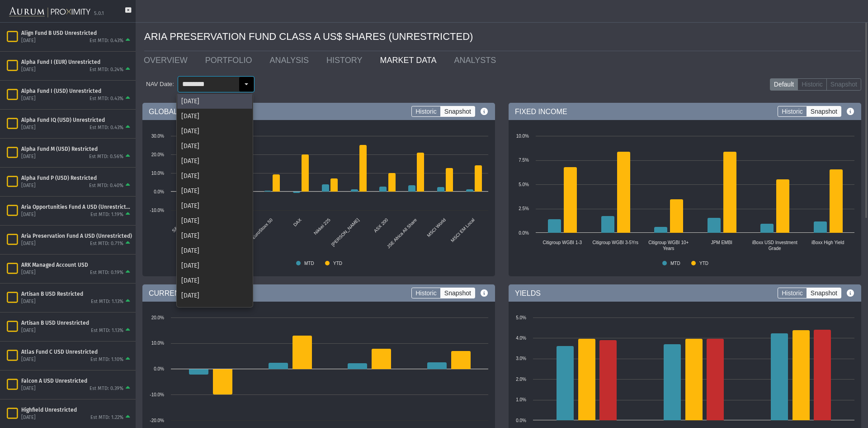 The height and width of the screenshot is (428, 868). I want to click on div: CURRENCIES (VS USD), so click(319, 293).